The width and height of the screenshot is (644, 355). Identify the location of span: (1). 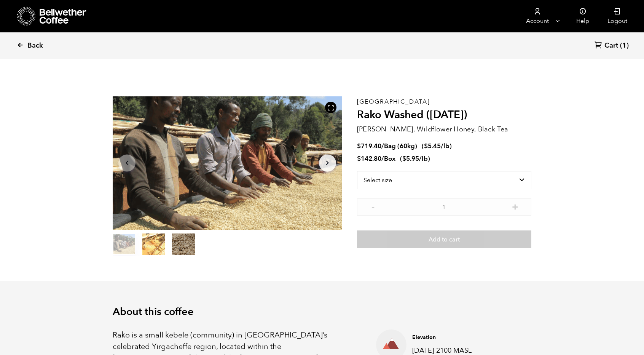
(625, 46).